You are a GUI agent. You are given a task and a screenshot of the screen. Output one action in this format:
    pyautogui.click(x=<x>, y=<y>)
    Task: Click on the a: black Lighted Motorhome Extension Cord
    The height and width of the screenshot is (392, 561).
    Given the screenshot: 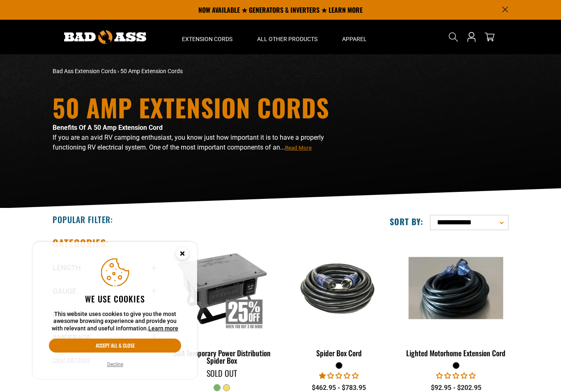 What is the action you would take?
    pyautogui.click(x=456, y=299)
    